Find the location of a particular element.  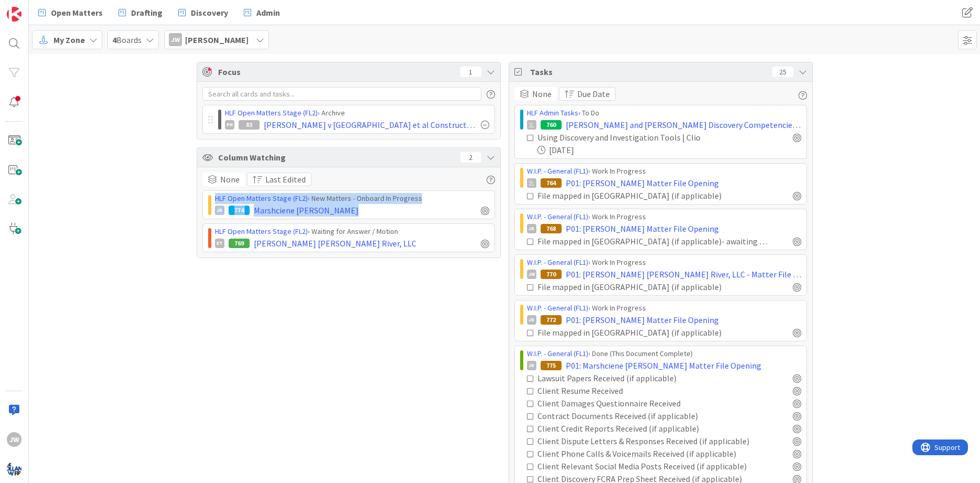

div: 25 is located at coordinates (783, 72).